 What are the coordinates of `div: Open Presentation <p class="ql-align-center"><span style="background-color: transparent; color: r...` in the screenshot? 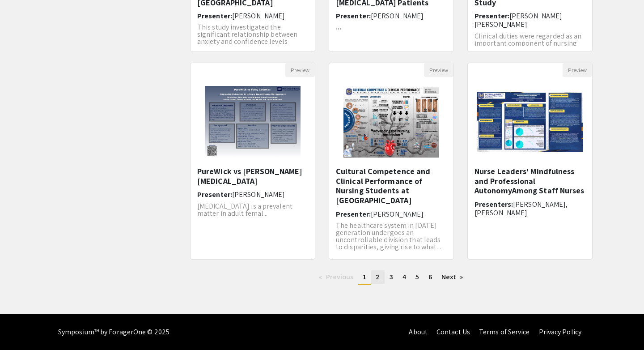 It's located at (530, 161).